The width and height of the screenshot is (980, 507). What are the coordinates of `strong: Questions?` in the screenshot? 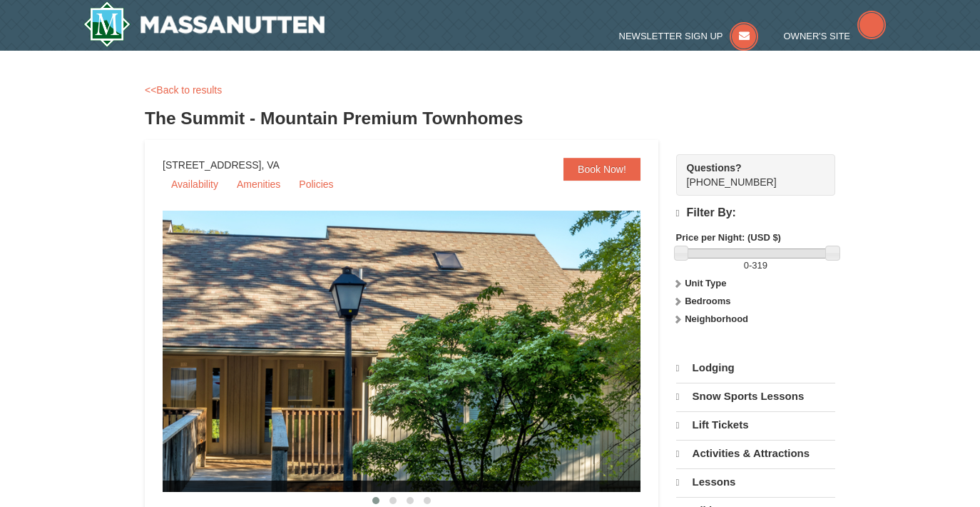 It's located at (714, 168).